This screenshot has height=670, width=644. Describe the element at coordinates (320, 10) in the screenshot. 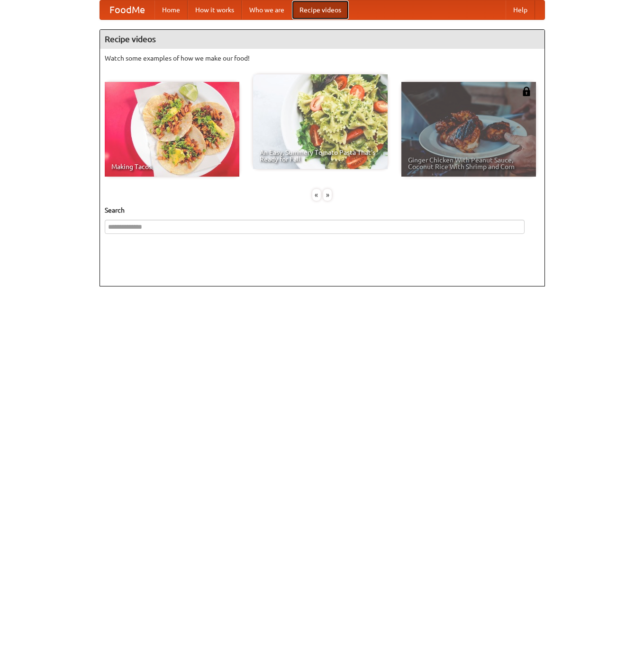

I see `a: Recipe videos` at that location.